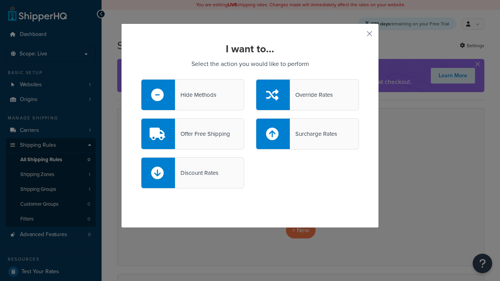 The height and width of the screenshot is (281, 500). I want to click on div: Discount Rates, so click(196, 173).